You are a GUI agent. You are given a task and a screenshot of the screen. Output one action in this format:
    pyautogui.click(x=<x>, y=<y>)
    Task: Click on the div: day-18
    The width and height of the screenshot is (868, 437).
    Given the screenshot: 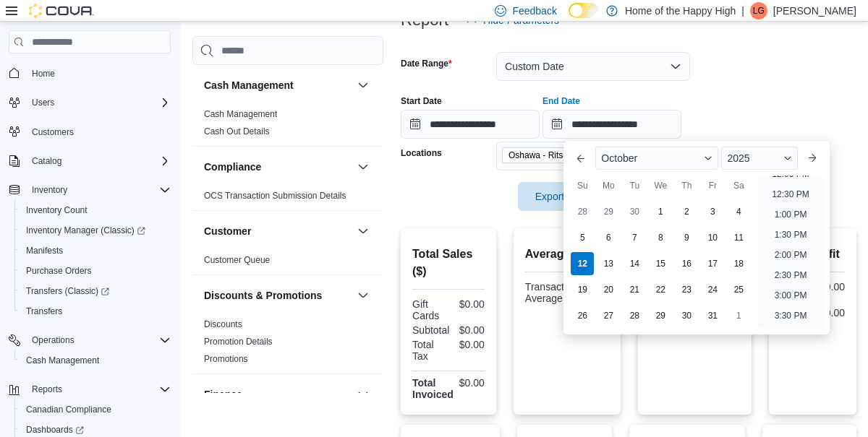 What is the action you would take?
    pyautogui.click(x=739, y=264)
    